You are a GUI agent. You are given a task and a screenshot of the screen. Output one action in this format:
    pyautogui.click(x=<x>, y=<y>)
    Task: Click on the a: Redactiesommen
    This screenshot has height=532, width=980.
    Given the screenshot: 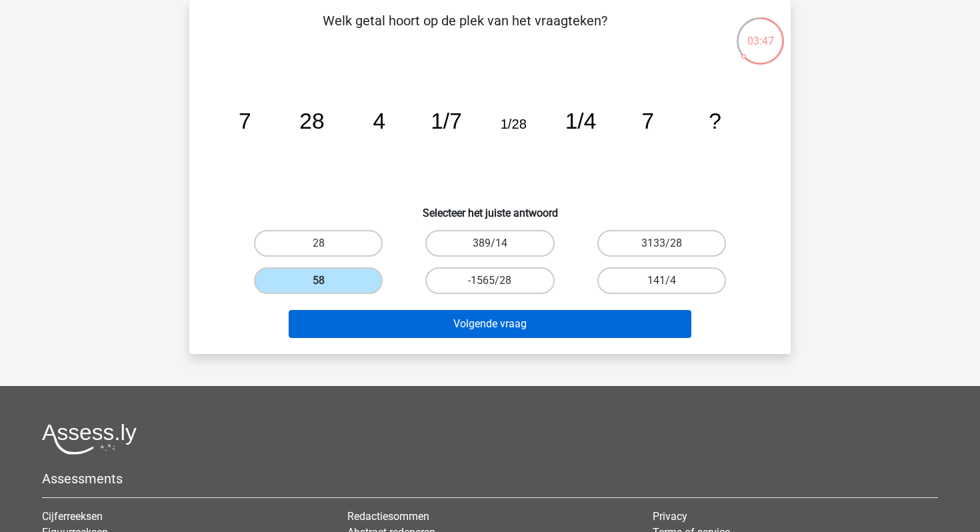 What is the action you would take?
    pyautogui.click(x=388, y=517)
    